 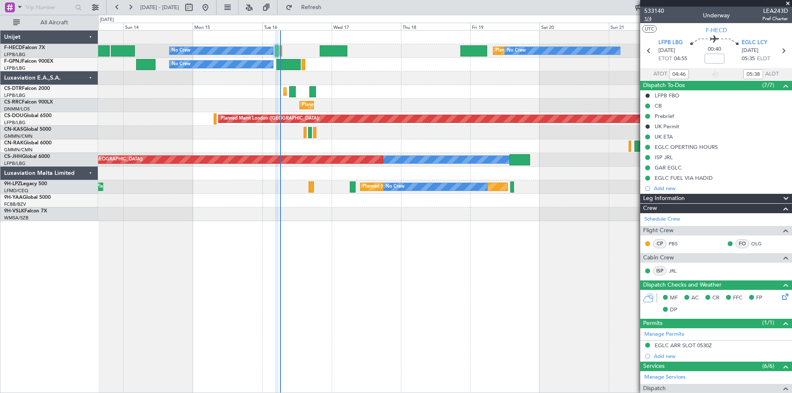 What do you see at coordinates (311, 7) in the screenshot?
I see `span: Refresh` at bounding box center [311, 7].